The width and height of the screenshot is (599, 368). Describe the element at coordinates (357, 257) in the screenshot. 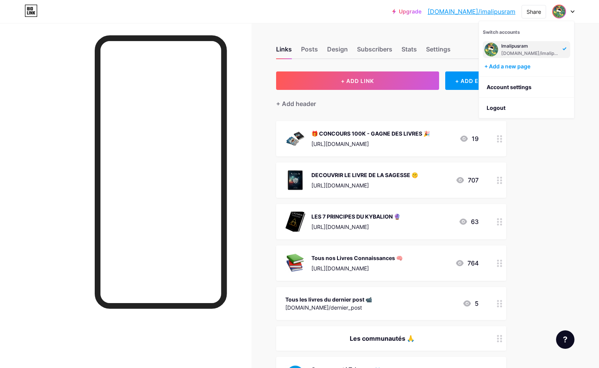

I see `div: Tous nos Livres Connaissances 🧠` at that location.